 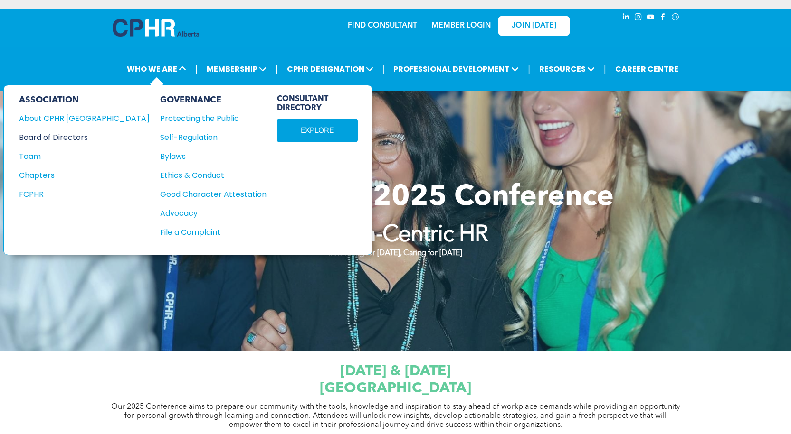 What do you see at coordinates (78, 175) in the screenshot?
I see `div: Chapters` at bounding box center [78, 175].